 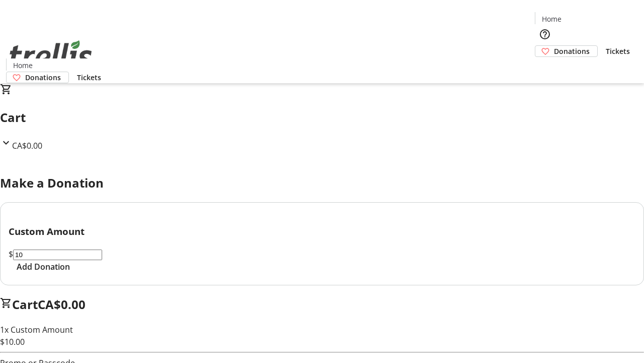 What do you see at coordinates (545, 34) in the screenshot?
I see `button: Help` at bounding box center [545, 34].